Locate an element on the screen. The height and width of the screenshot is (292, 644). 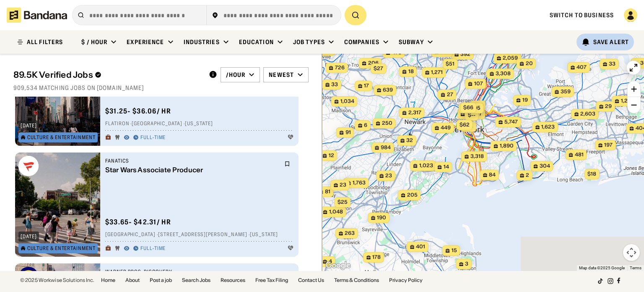
a: Terms (opens in new tab) is located at coordinates (636, 268).